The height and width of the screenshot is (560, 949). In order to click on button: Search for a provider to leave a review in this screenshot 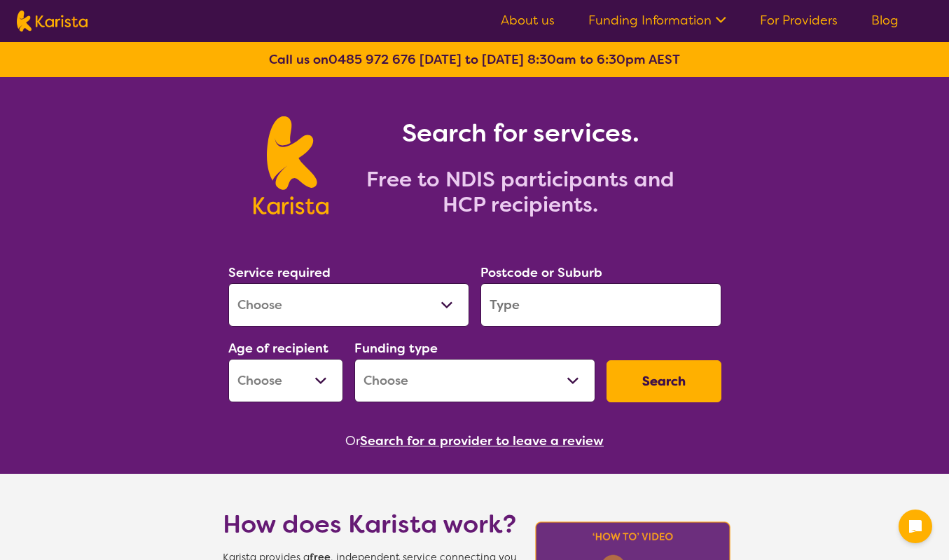, I will do `click(482, 440)`.